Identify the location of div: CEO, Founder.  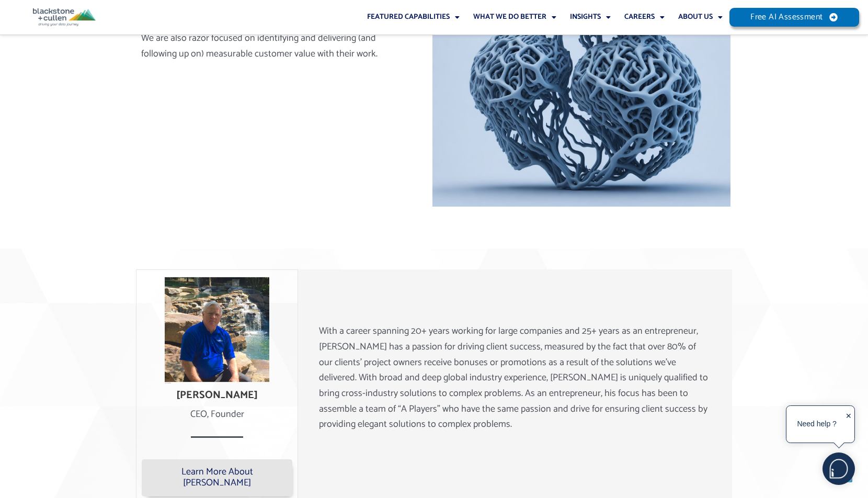
(217, 415).